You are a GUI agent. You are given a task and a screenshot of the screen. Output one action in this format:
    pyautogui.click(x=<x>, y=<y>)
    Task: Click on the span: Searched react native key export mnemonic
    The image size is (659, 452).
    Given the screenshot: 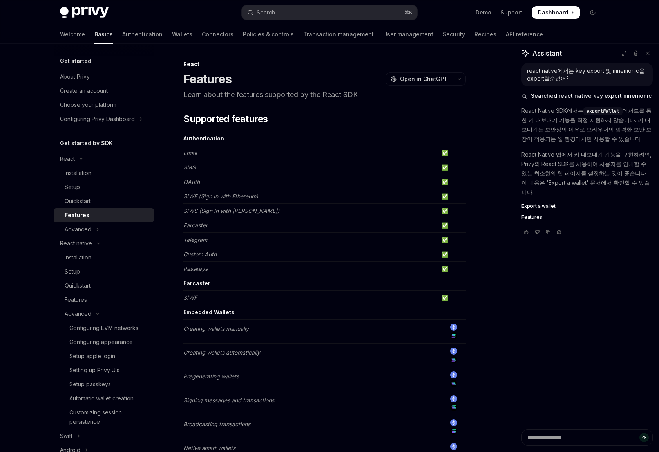 What is the action you would take?
    pyautogui.click(x=591, y=96)
    